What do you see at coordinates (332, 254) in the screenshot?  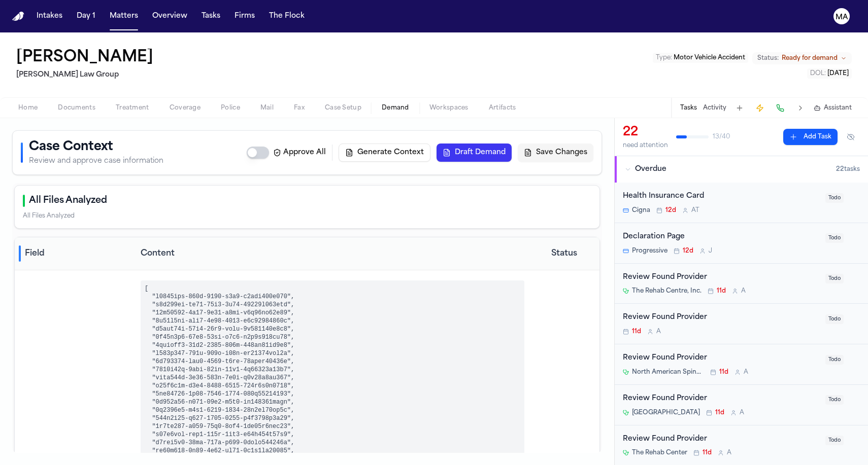 I see `th: Content` at bounding box center [332, 254].